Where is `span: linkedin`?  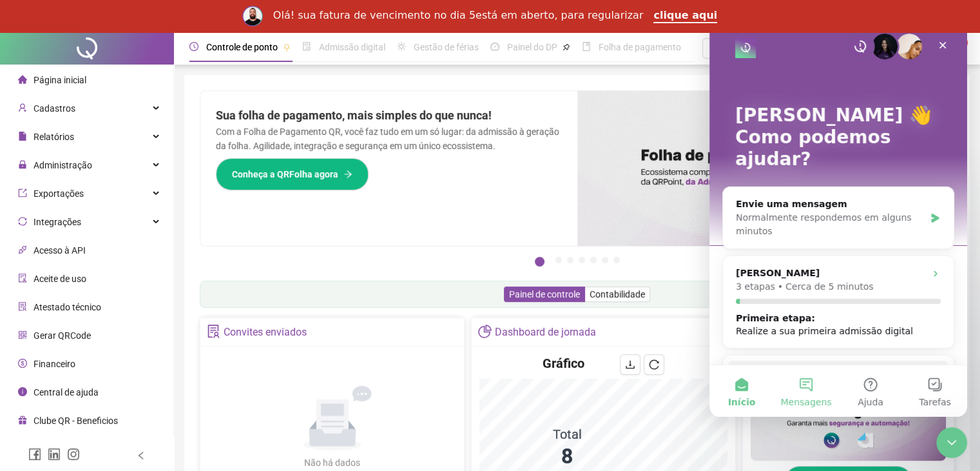
span: linkedin is located at coordinates (54, 454).